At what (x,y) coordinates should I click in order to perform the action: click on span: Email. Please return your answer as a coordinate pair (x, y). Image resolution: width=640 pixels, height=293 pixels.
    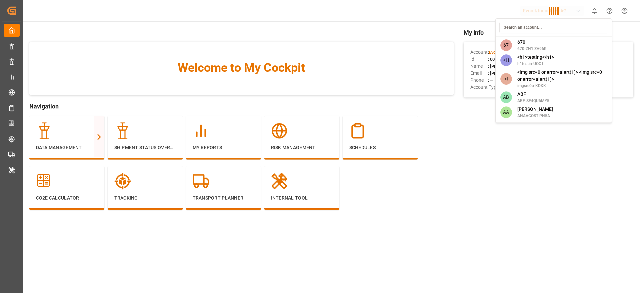
    Looking at the image, I should click on (479, 73).